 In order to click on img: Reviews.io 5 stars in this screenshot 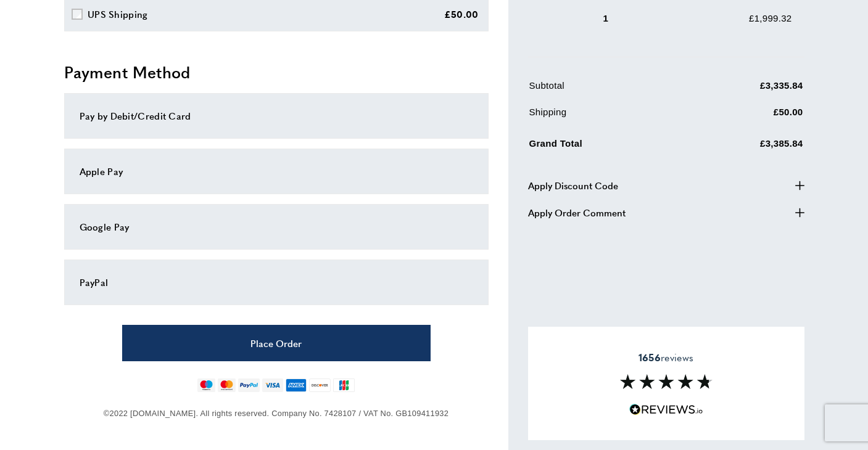, I will do `click(667, 409)`.